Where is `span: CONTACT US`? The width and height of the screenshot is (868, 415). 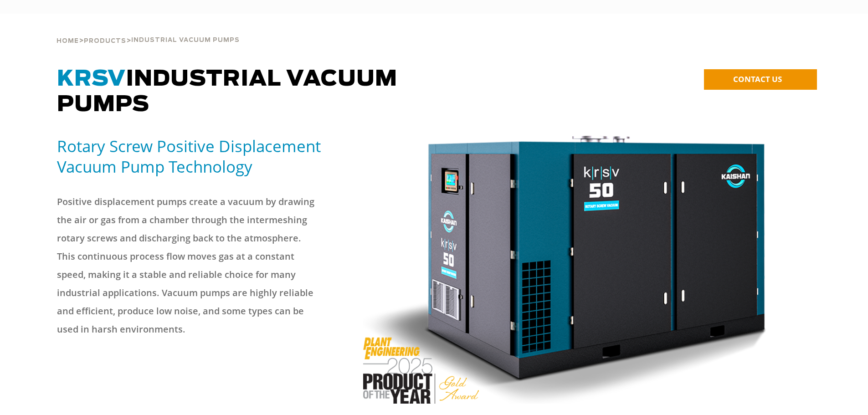
span: CONTACT US is located at coordinates (757, 79).